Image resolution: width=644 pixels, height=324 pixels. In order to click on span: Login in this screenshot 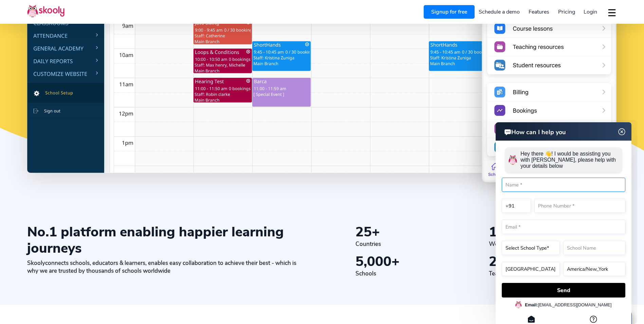, I will do `click(590, 12)`.